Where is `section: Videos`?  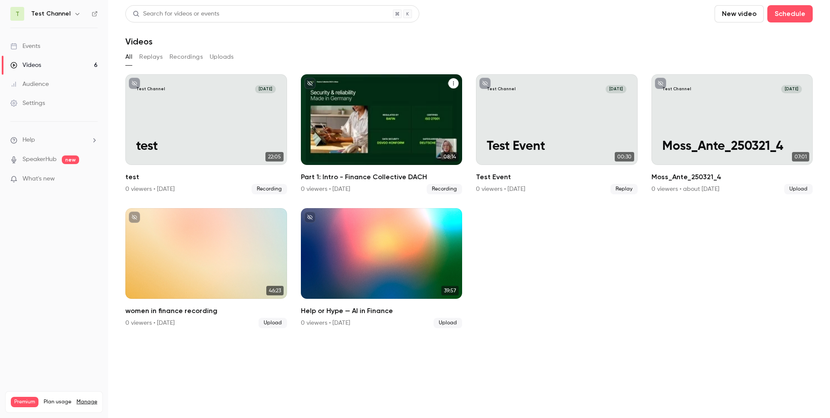
section: Videos is located at coordinates (469, 209).